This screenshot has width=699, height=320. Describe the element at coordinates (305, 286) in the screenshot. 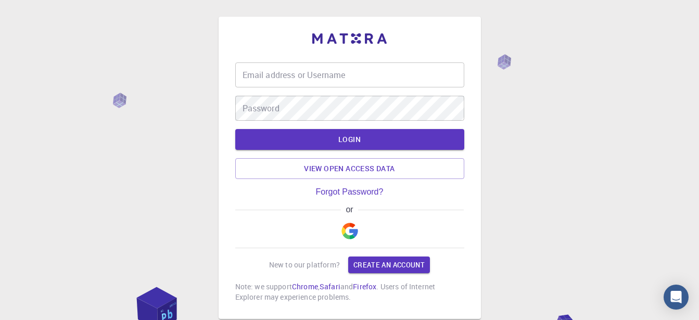

I see `a: Chrome` at that location.